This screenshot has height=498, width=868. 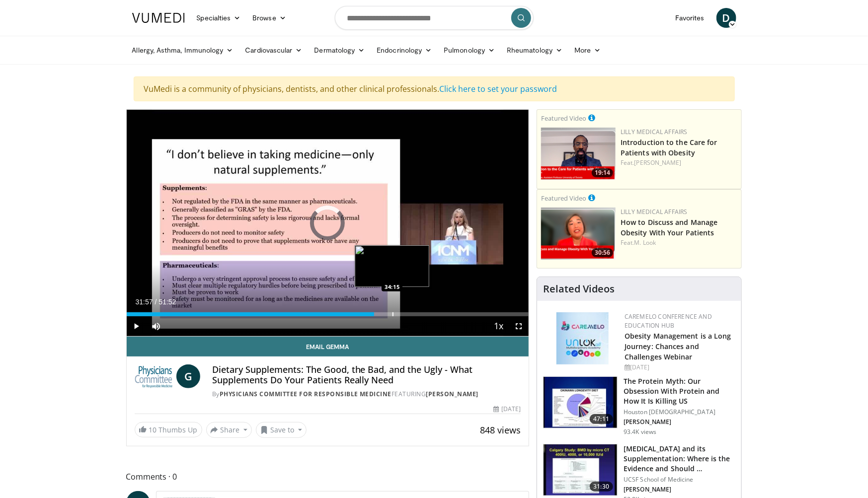 I want to click on a: Endocrinology, so click(x=404, y=50).